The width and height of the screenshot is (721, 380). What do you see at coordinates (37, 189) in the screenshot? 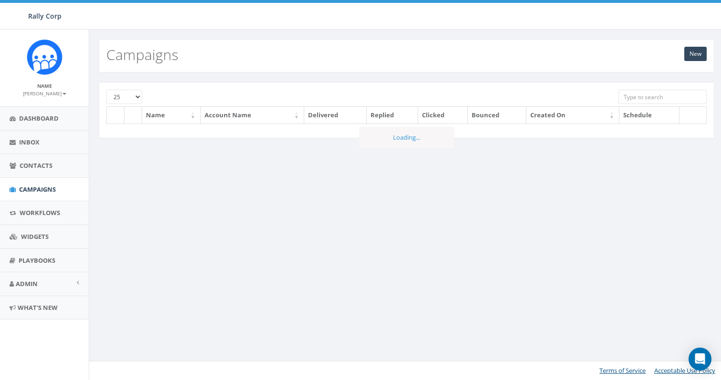
I see `span: Campaigns` at bounding box center [37, 189].